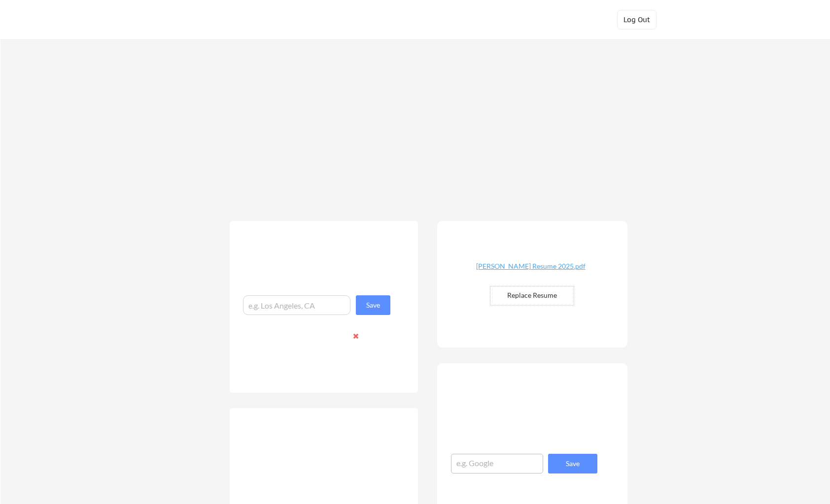 This screenshot has width=830, height=504. I want to click on input: e.g. Los Angeles, CA, so click(296, 305).